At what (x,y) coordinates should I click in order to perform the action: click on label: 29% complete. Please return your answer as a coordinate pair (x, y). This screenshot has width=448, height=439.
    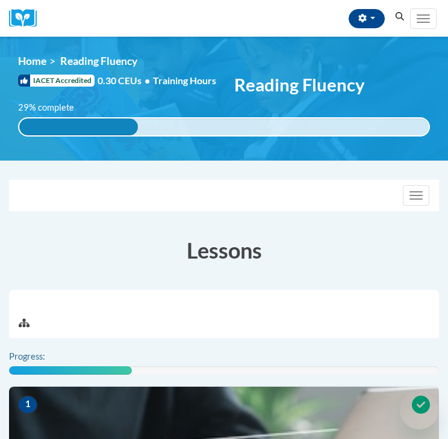
    Looking at the image, I should click on (52, 108).